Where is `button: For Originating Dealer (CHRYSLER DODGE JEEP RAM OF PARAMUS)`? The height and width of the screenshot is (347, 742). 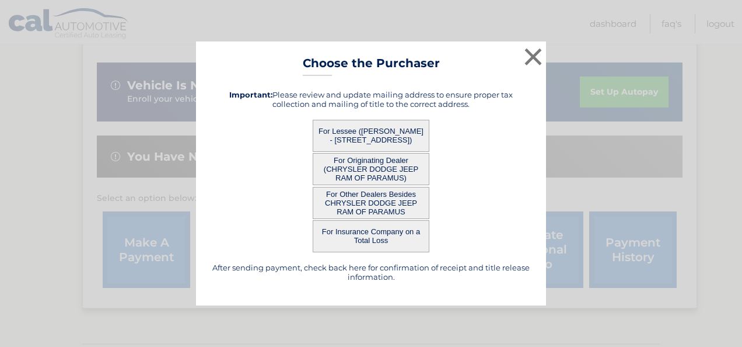 button: For Originating Dealer (CHRYSLER DODGE JEEP RAM OF PARAMUS) is located at coordinates (371, 169).